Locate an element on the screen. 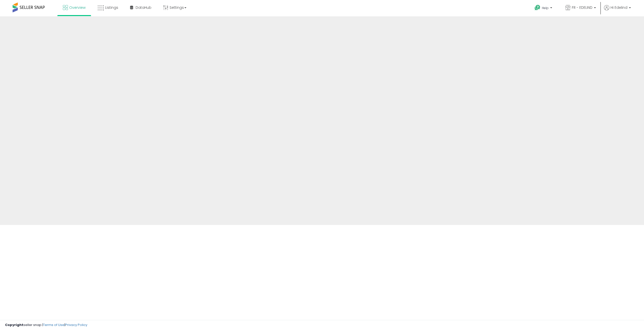 Image resolution: width=644 pixels, height=330 pixels. span: DataHub is located at coordinates (143, 8).